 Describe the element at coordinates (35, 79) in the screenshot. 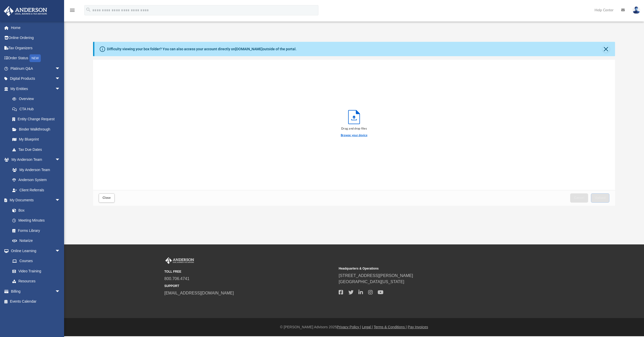

I see `a: Digital Productsarrow_drop_down` at that location.